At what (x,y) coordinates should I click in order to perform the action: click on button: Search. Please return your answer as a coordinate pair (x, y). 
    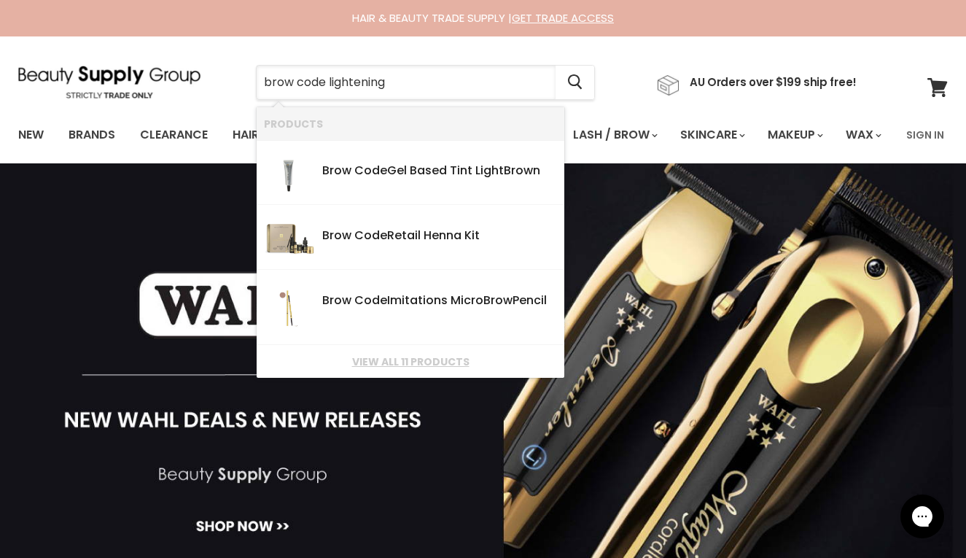
    Looking at the image, I should click on (574, 82).